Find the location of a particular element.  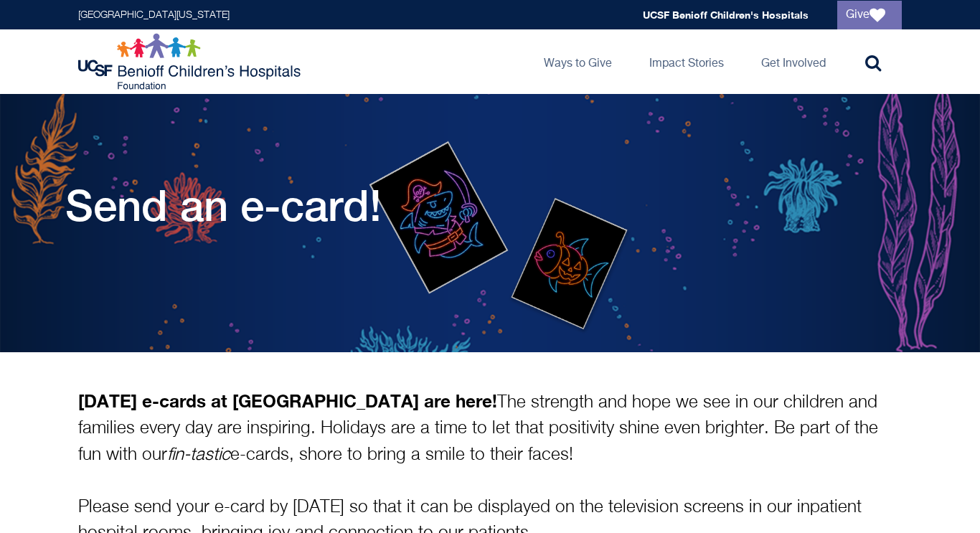

a: UCSF Benioff Children's Hospitals is located at coordinates (725, 14).